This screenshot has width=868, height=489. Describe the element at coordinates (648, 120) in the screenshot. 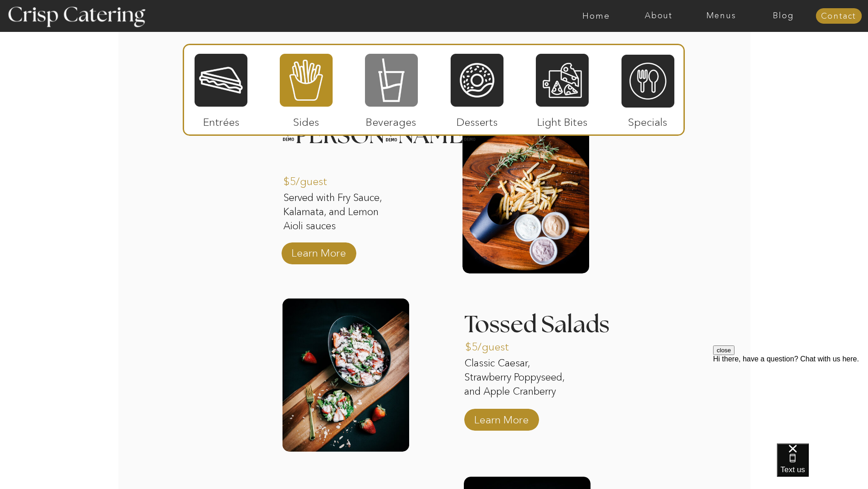

I see `p: Specials` at that location.